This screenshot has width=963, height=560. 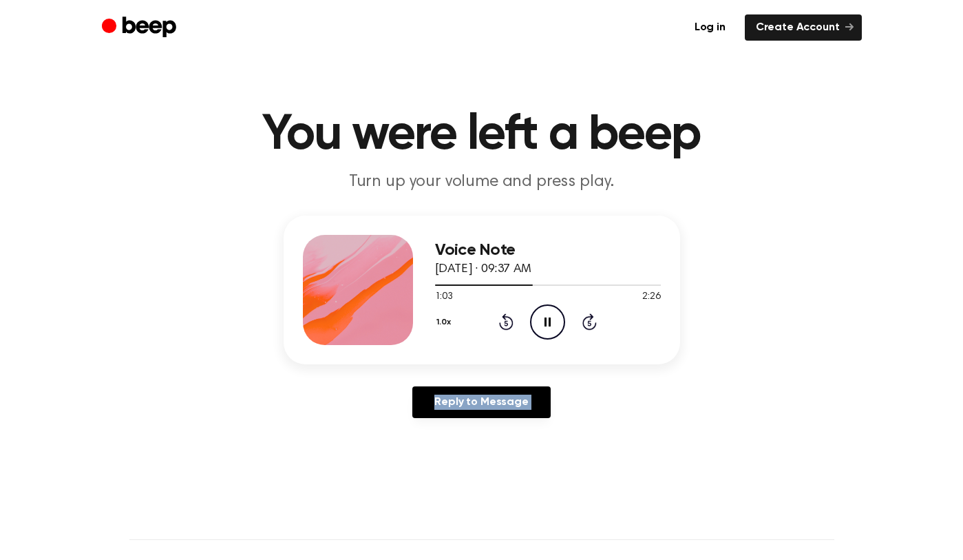 What do you see at coordinates (446, 323) in the screenshot?
I see `button: 1.0x` at bounding box center [446, 323].